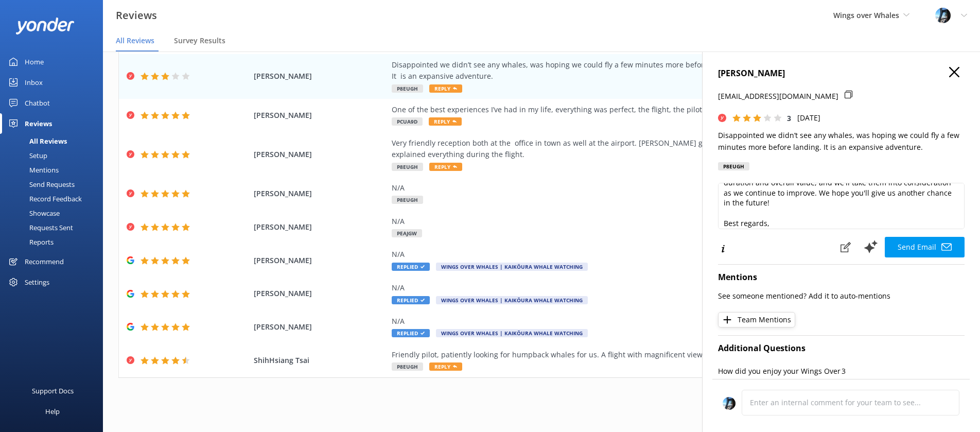  Describe the element at coordinates (36, 141) in the screenshot. I see `div: All Reviews` at that location.